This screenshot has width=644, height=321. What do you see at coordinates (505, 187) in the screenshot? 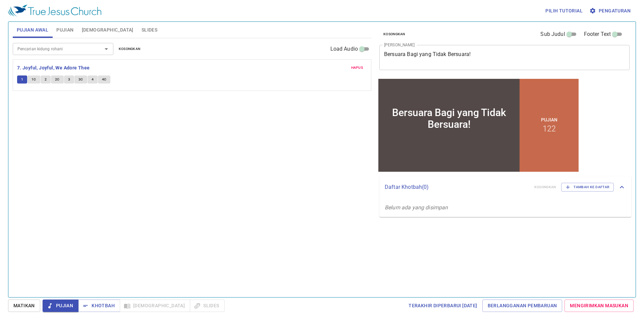
I see `div: Daftar Khotbah(0)KosongkanTambah ke Daftar` at bounding box center [505, 187].